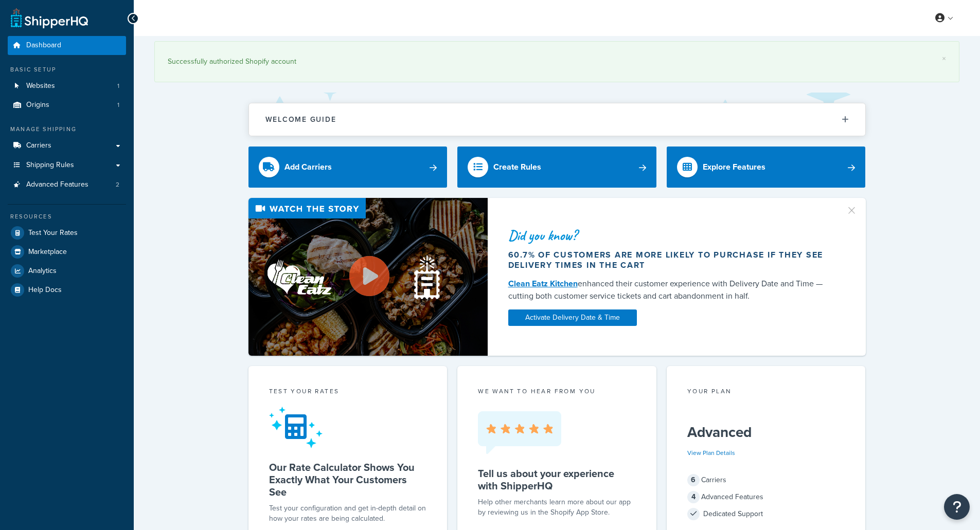 The image size is (980, 530). Describe the element at coordinates (572, 318) in the screenshot. I see `a: Activate Delivery Date & Time` at that location.